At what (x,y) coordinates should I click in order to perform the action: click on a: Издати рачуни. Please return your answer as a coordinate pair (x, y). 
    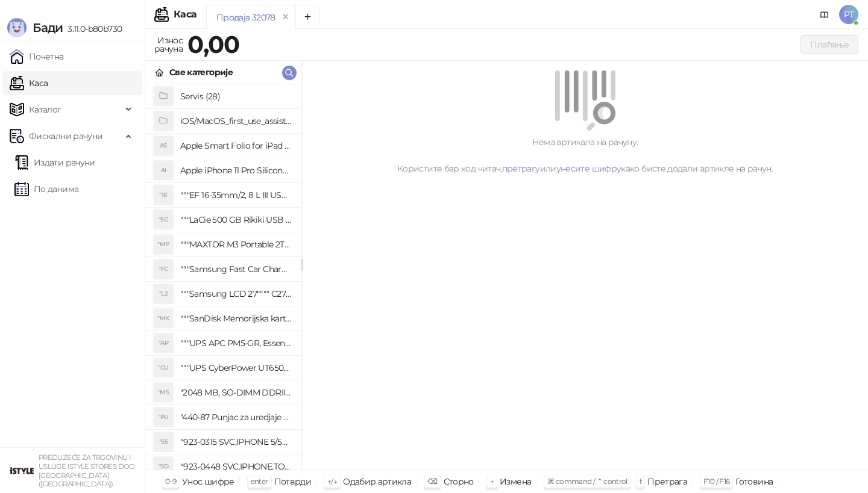
    Looking at the image, I should click on (55, 163).